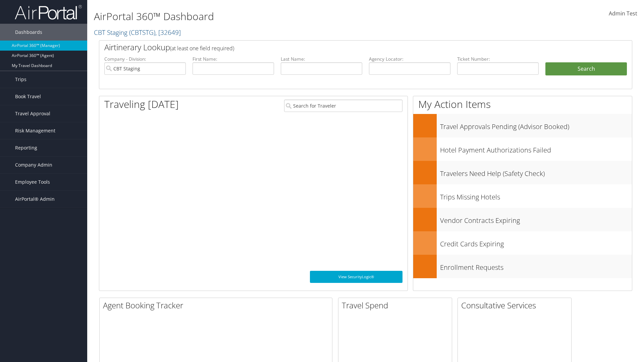 Image resolution: width=644 pixels, height=362 pixels. Describe the element at coordinates (536, 266) in the screenshot. I see `h3: Enrollment Requests` at that location.